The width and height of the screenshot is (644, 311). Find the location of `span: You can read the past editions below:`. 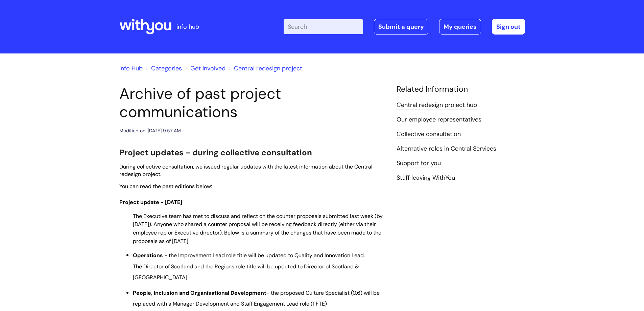

span: You can read the past editions below: is located at coordinates (166, 186).